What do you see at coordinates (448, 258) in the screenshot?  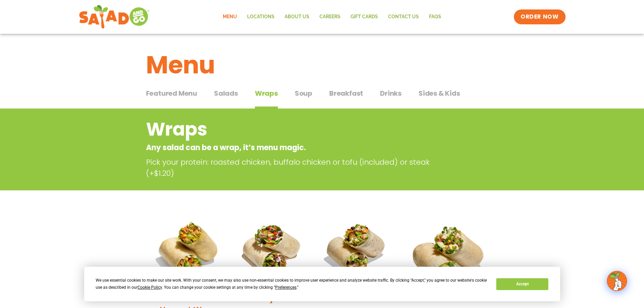 I see `img: Product photo for BBQ Ranch Wrap` at bounding box center [448, 258].